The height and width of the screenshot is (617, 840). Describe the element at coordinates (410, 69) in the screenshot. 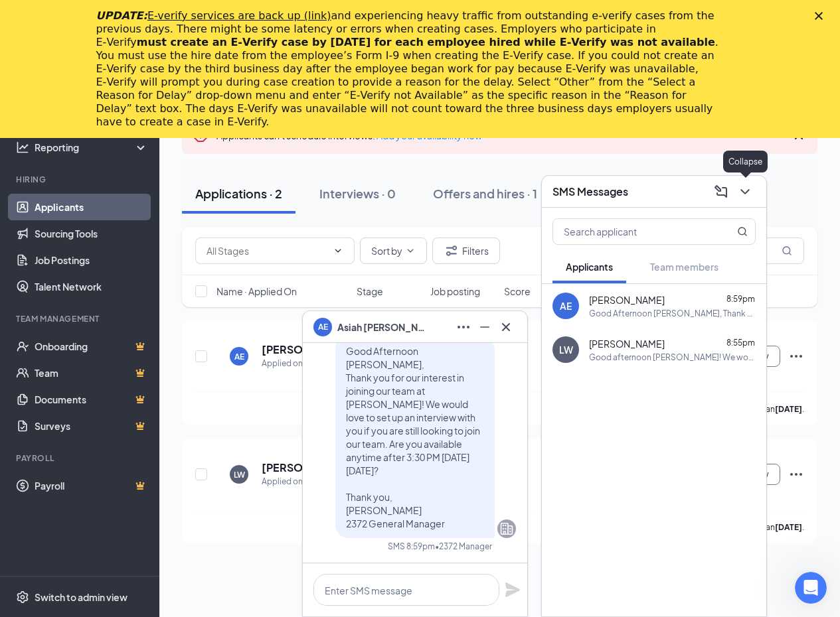

I see `div: and experiencing heavy traffic from outstanding e-verify cases from the previous days. There migh...` at that location.